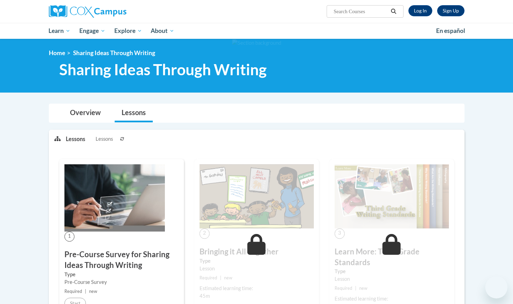 This screenshot has width=513, height=304. What do you see at coordinates (450, 30) in the screenshot?
I see `span: En español` at bounding box center [450, 30].